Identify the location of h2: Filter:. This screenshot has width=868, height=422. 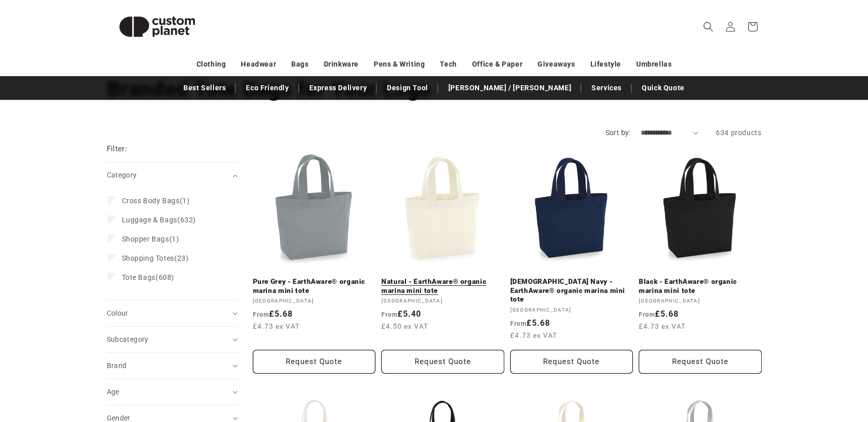
(117, 149).